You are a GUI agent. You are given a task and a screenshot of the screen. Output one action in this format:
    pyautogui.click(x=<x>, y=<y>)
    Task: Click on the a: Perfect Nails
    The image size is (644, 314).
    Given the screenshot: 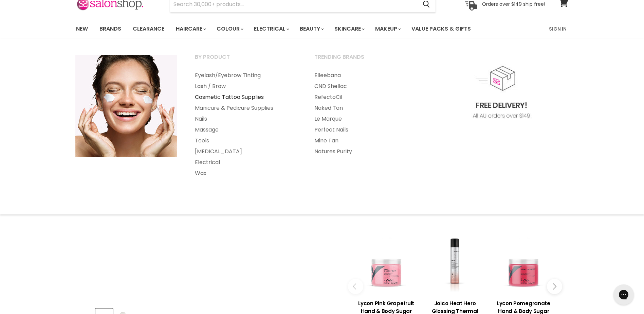 What is the action you would take?
    pyautogui.click(x=365, y=130)
    